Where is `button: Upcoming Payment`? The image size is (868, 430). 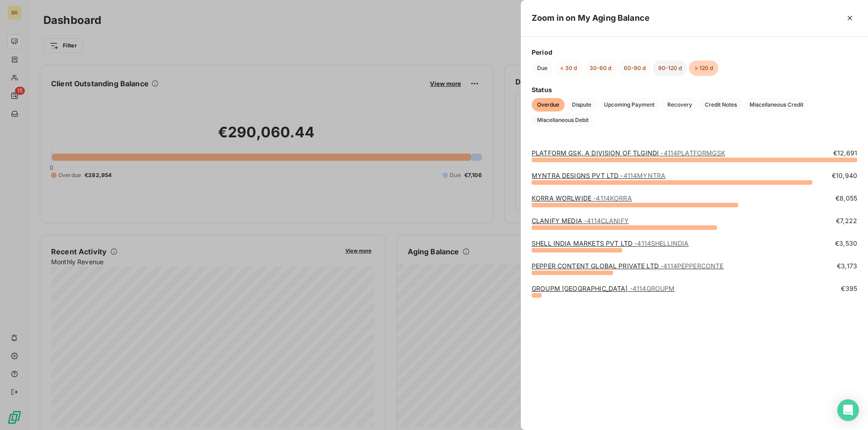
button: Upcoming Payment is located at coordinates (630, 105).